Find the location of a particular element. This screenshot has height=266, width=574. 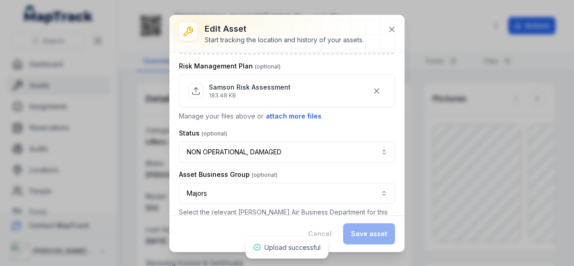

p: 183.48 KB is located at coordinates (250, 96).